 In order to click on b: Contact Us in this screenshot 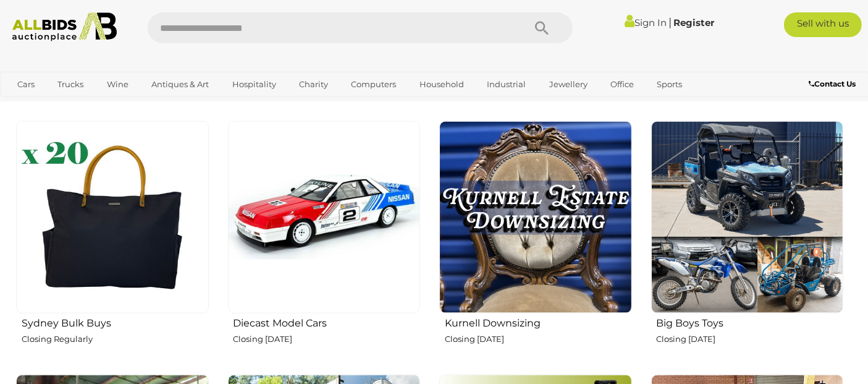, I will do `click(832, 83)`.